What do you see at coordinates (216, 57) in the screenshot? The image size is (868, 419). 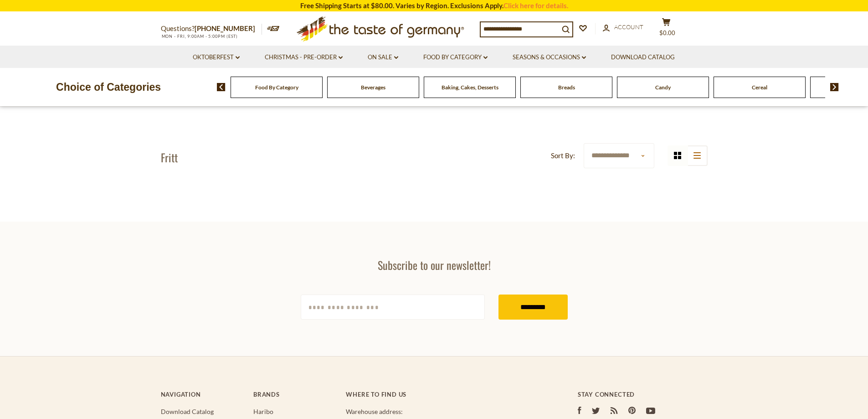 I see `a: Oktoberfest` at bounding box center [216, 57].